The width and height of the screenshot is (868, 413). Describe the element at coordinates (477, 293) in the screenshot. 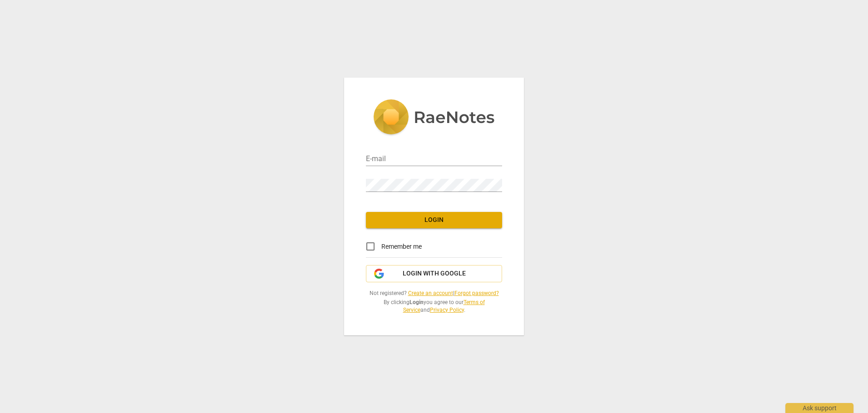

I see `a: Forgot password?` at that location.